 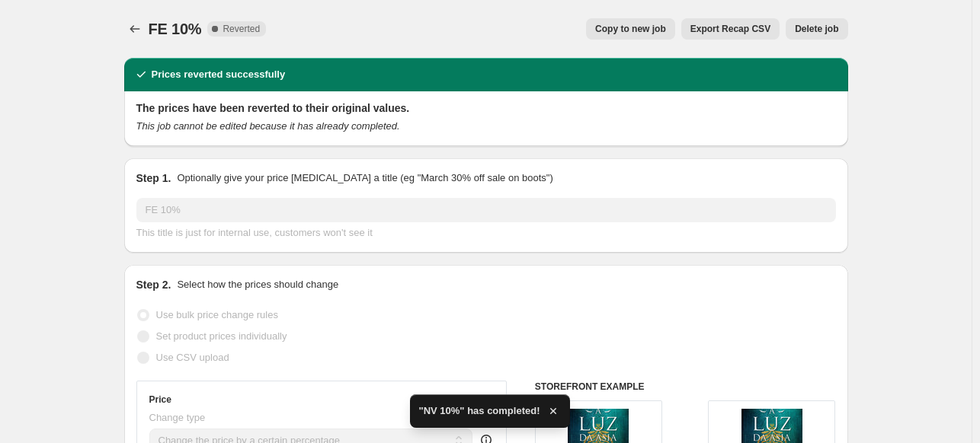 What do you see at coordinates (486, 108) in the screenshot?
I see `h2: The prices have been reverted to their original values.` at bounding box center [486, 108].